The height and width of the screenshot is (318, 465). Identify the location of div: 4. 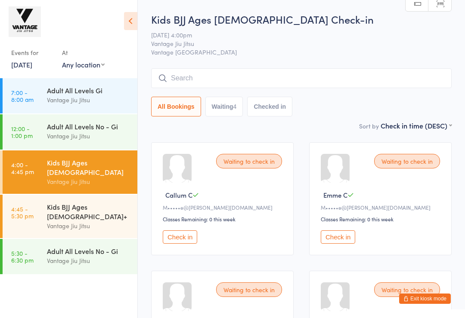
(235, 107).